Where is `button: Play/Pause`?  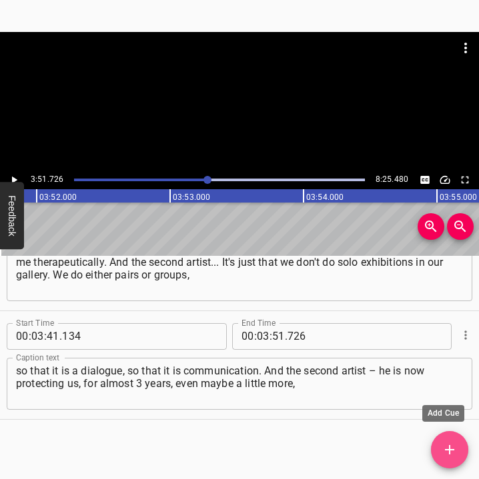
button: Play/Pause is located at coordinates (14, 180).